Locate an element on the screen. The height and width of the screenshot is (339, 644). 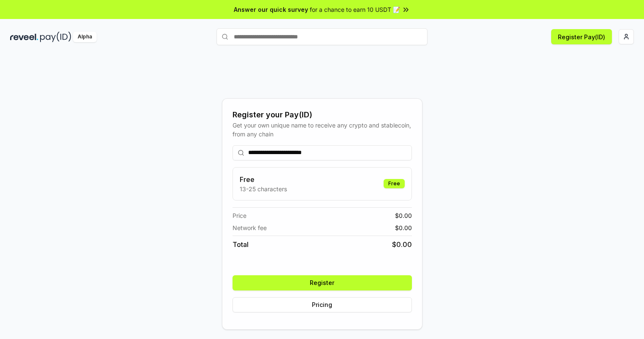
div: Register your Pay(ID) is located at coordinates (322, 115).